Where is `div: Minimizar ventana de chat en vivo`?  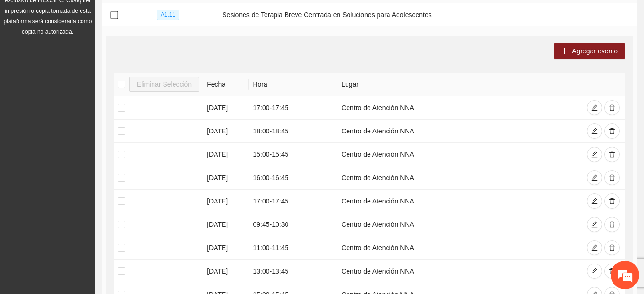
div: Minimizar ventana de chat en vivo is located at coordinates (168, 16).